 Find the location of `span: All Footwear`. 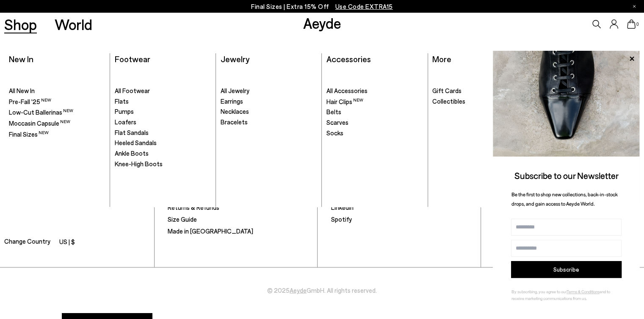

span: All Footwear is located at coordinates (132, 90).